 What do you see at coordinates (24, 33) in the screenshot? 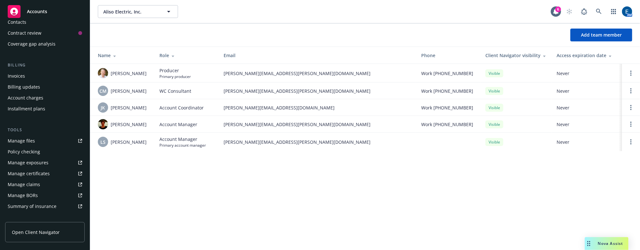
I see `div: Contract review` at bounding box center [24, 33].